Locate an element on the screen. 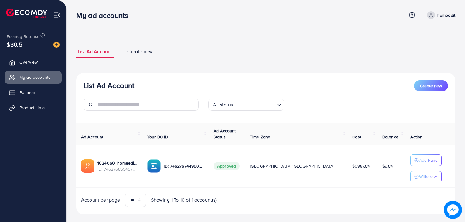 The height and width of the screenshot is (222, 465). img: ic-ba-acc.ded83a64.svg is located at coordinates (154, 166).